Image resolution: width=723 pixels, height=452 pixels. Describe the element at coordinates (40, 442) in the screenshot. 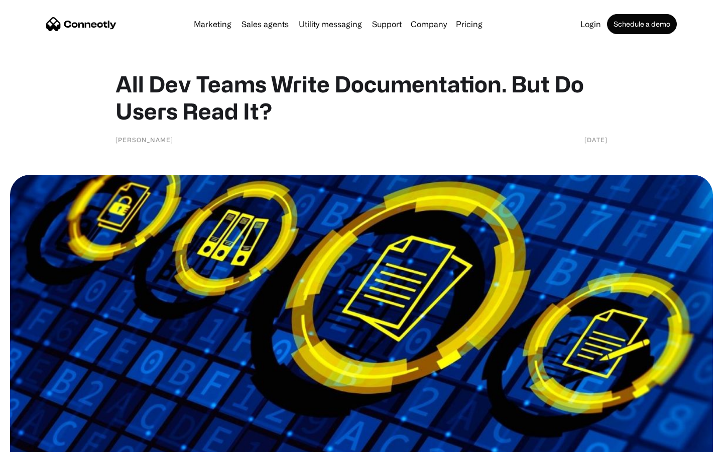

I see `ul: Language list` at that location.